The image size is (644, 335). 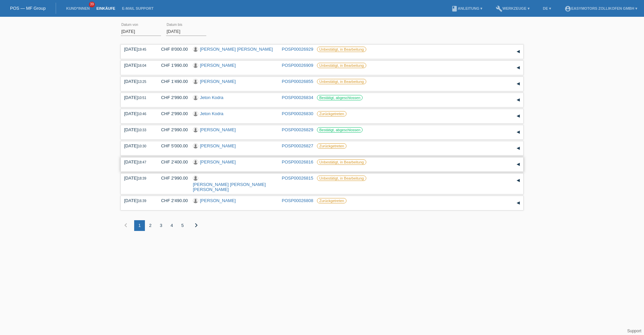 What do you see at coordinates (142, 130) in the screenshot?
I see `span: 10:33` at bounding box center [142, 130].